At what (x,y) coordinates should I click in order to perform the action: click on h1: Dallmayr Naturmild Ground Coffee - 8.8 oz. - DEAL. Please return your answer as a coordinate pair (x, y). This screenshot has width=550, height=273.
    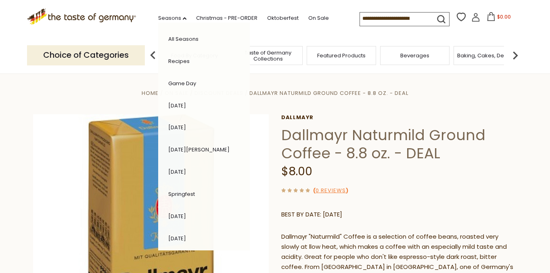
    Looking at the image, I should click on (399, 144).